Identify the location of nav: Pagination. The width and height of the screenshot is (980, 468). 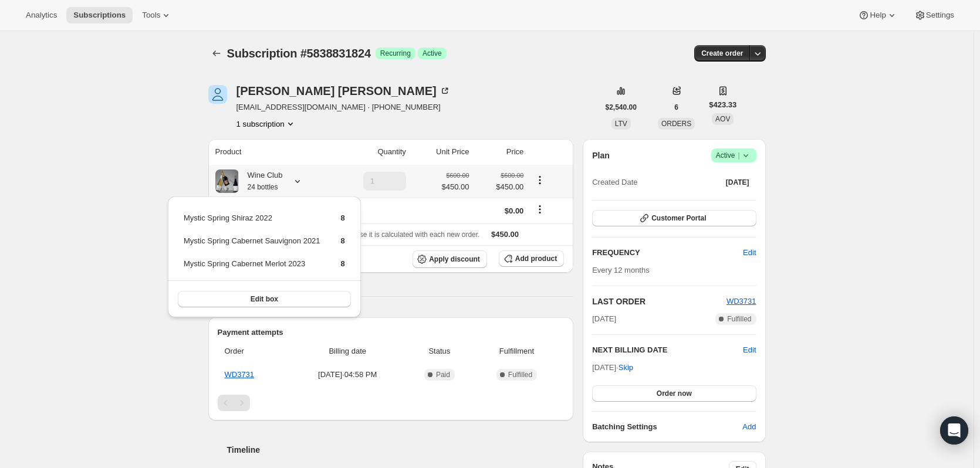
(390, 403).